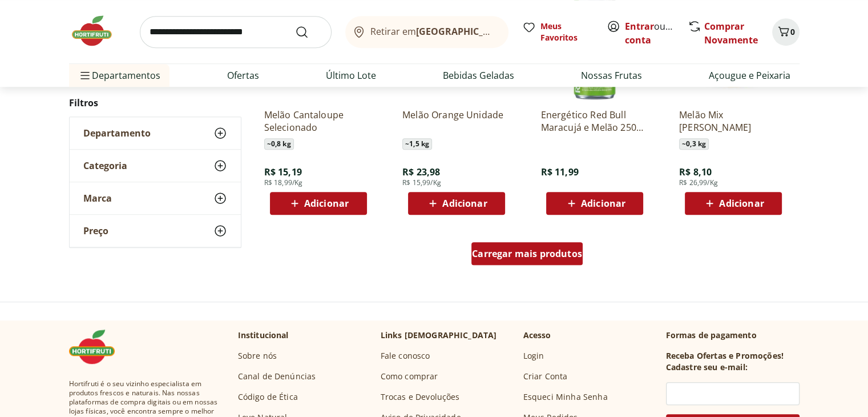 Image resolution: width=868 pixels, height=417 pixels. Describe the element at coordinates (656, 33) in the screenshot. I see `a: Criar conta` at that location.